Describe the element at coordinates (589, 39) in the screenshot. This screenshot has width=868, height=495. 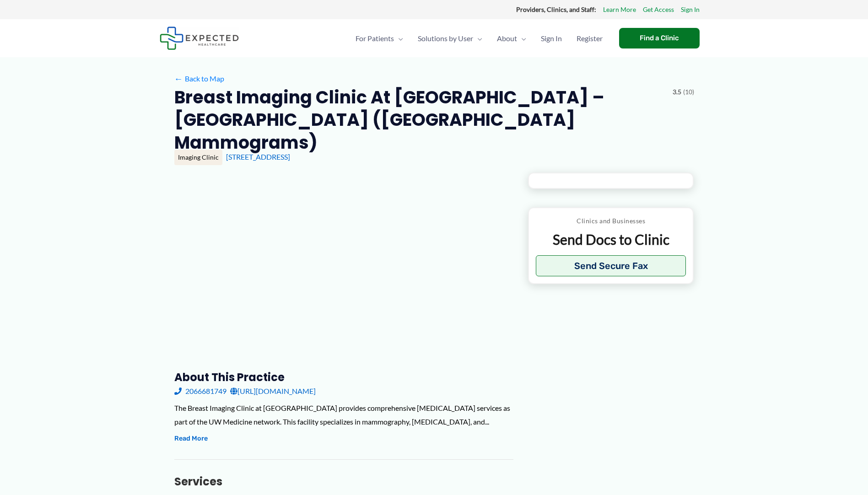
I see `span: Register` at that location.